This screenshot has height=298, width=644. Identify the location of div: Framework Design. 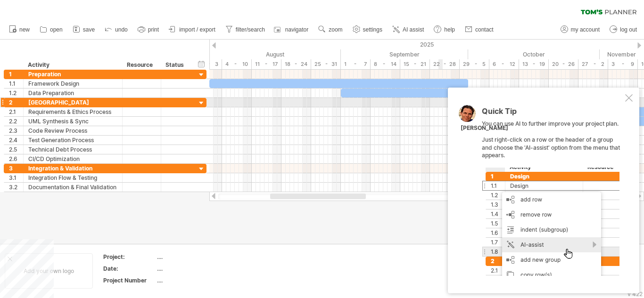
(73, 83).